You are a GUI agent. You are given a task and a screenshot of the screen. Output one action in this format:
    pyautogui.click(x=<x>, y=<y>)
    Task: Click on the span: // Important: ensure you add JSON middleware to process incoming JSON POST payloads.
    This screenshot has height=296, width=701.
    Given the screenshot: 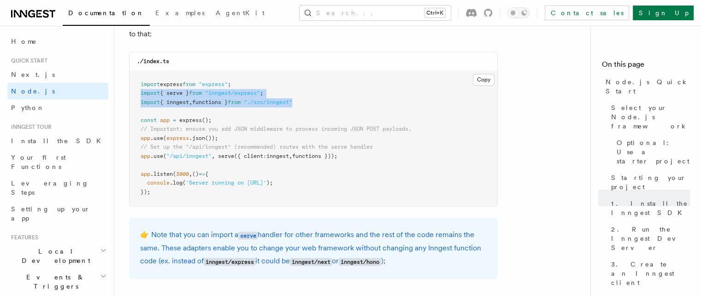 What is the action you would take?
    pyautogui.click(x=276, y=129)
    